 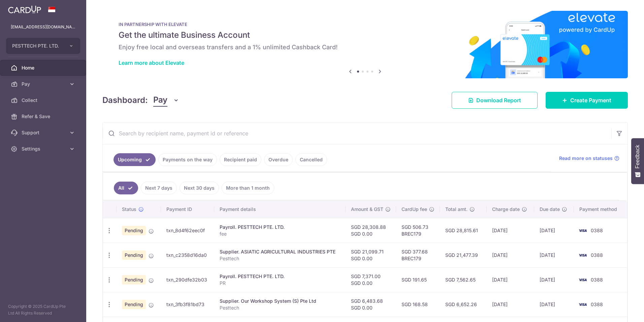 What do you see at coordinates (549, 209) in the screenshot?
I see `span: Due date` at bounding box center [549, 209].